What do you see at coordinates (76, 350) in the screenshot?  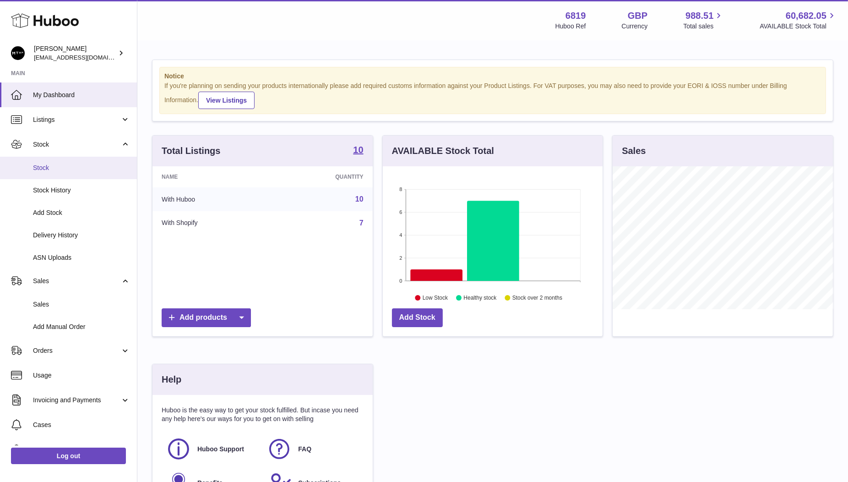 I see `span: Orders` at bounding box center [76, 350].